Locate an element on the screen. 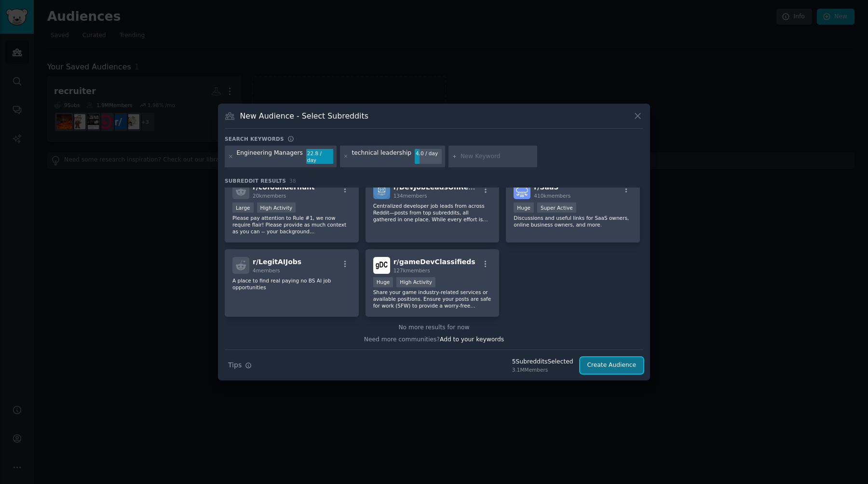 The image size is (868, 484). span: r/ SaaS is located at coordinates (546, 187).